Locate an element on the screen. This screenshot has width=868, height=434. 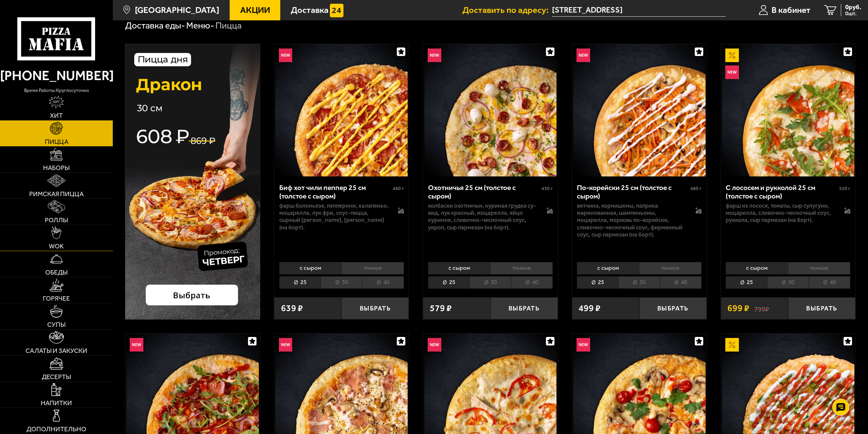
a: НовинкаПо-корейски 25 см (толстое с сыром) is located at coordinates (640, 111).